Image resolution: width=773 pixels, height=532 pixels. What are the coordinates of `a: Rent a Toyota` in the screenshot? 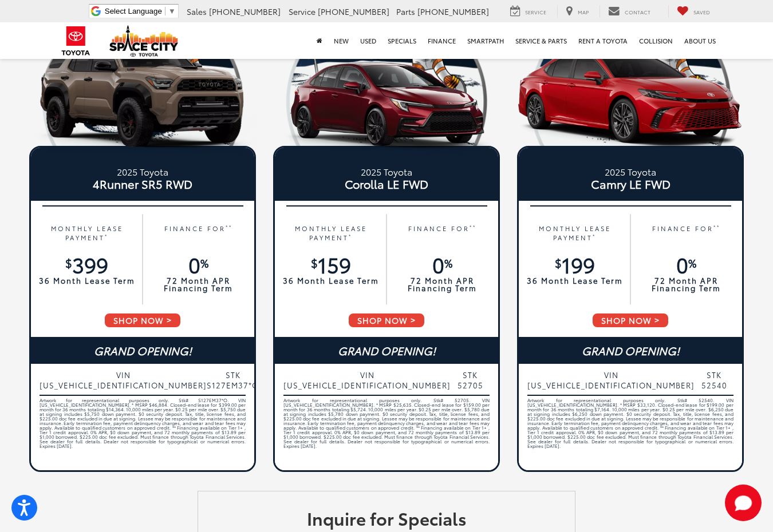 It's located at (603, 41).